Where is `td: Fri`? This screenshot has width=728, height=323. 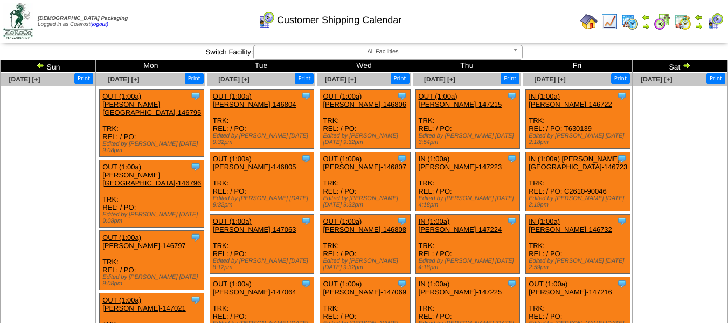
td: Fri is located at coordinates (577, 66).